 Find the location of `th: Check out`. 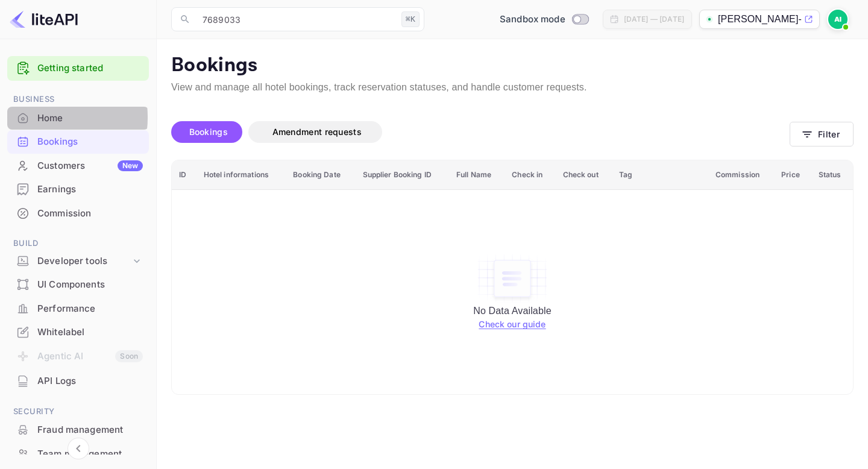

th: Check out is located at coordinates (584, 175).